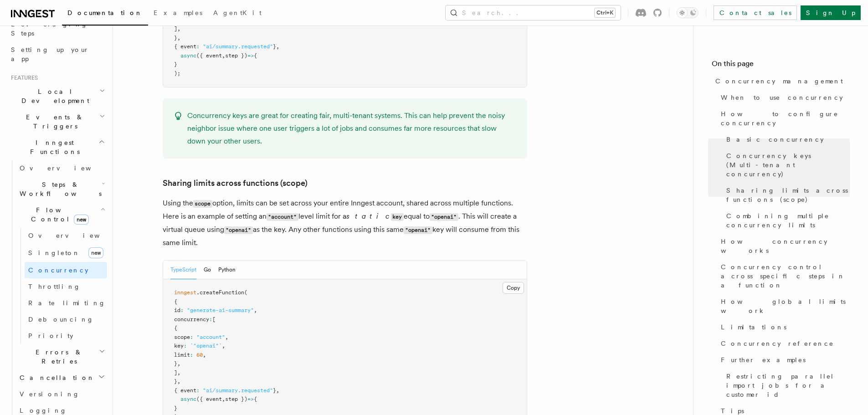 The height and width of the screenshot is (415, 868). What do you see at coordinates (105, 13) in the screenshot?
I see `span: Documentation` at bounding box center [105, 13].